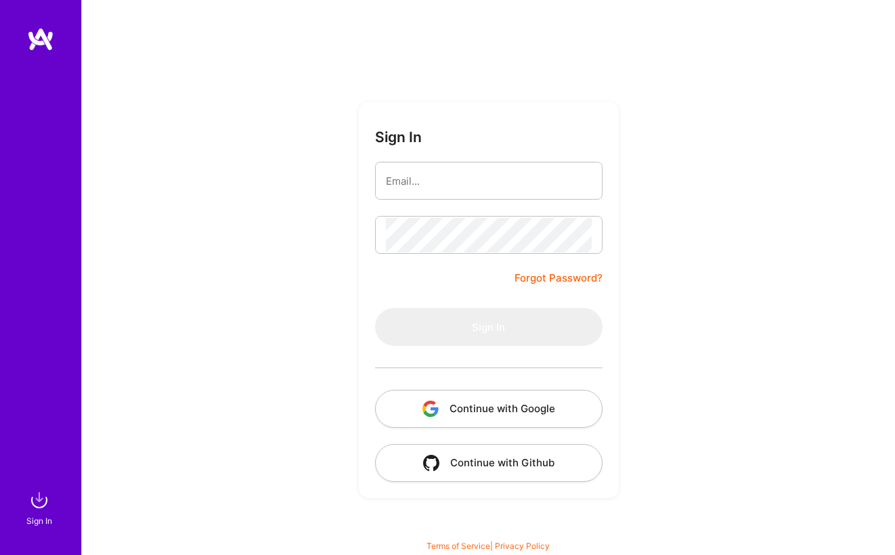  I want to click on a: Terms of Service, so click(458, 546).